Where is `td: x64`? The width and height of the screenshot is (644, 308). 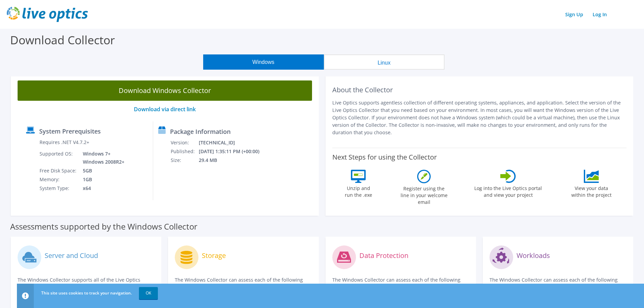
td: x64 is located at coordinates (101, 188).